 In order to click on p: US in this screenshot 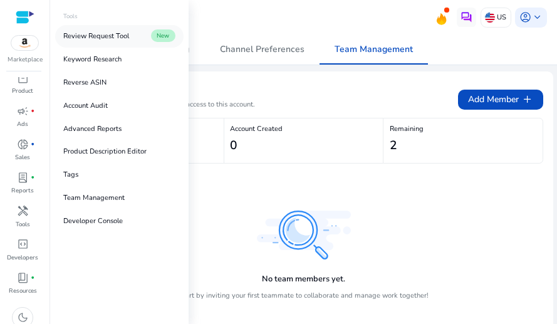, I will do `click(501, 17)`.